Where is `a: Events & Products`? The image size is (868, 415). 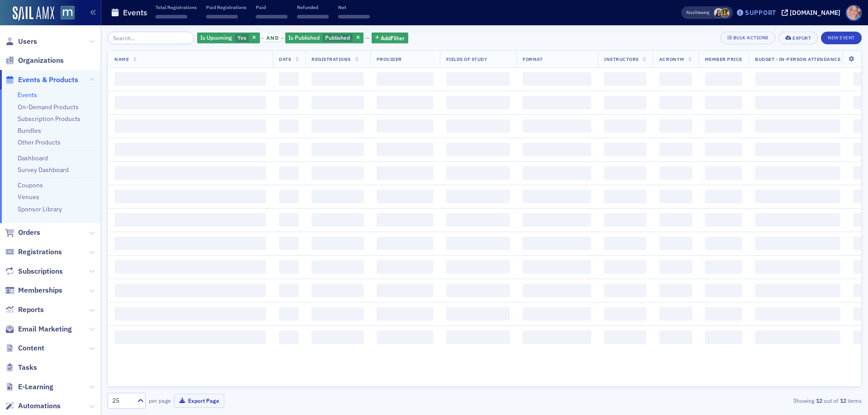 a: Events & Products is located at coordinates (42, 80).